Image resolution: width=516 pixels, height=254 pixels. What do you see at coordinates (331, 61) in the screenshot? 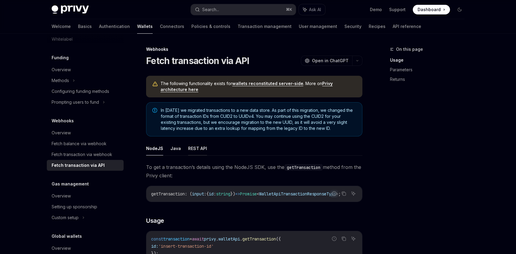
I see `span: Open in ChatGPT` at bounding box center [331, 61].